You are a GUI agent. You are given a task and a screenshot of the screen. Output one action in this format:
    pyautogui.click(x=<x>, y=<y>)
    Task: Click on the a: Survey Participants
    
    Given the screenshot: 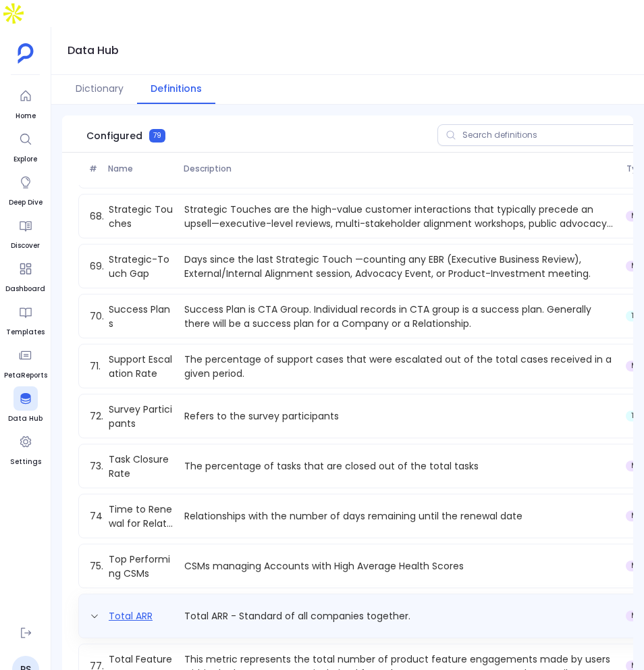 What is the action you would take?
    pyautogui.click(x=141, y=416)
    